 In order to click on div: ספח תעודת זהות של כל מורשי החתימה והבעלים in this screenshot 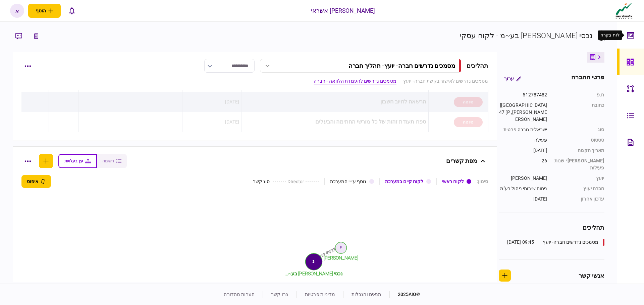, I will do `click(335, 122)`.